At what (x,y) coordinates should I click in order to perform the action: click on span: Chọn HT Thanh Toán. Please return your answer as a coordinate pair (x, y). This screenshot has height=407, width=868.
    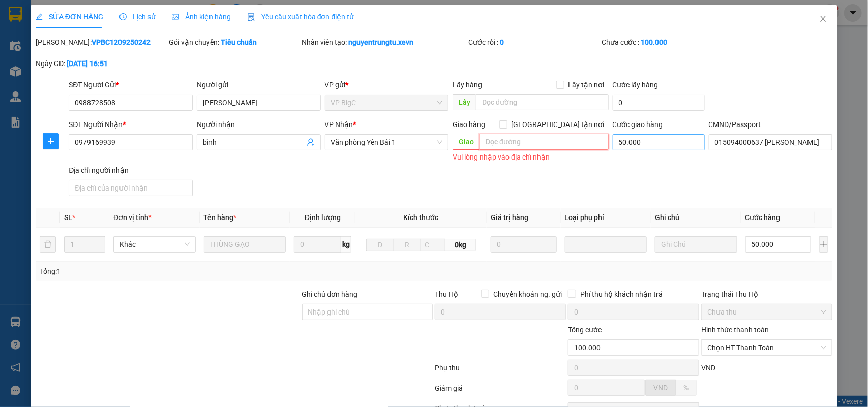
    Looking at the image, I should click on (767, 347).